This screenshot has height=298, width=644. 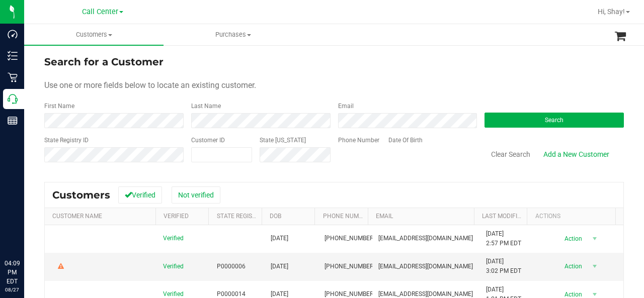 What do you see at coordinates (12, 272) in the screenshot?
I see `p: 04:09 PM EDT` at bounding box center [12, 272].